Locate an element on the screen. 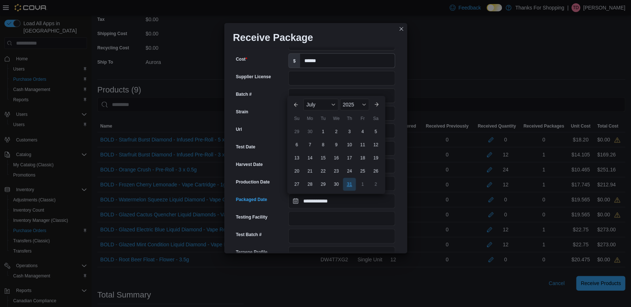  div: day-3 is located at coordinates (349, 132).